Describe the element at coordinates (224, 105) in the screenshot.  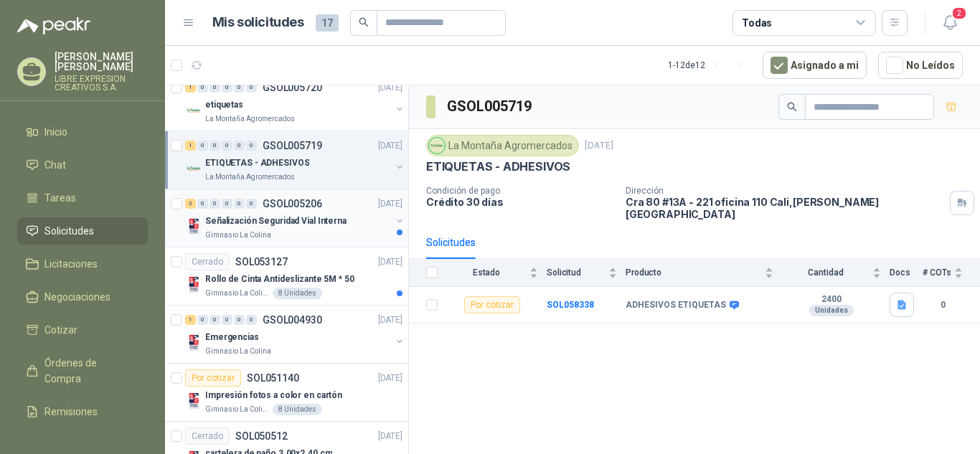
I see `p: etiquetas` at that location.